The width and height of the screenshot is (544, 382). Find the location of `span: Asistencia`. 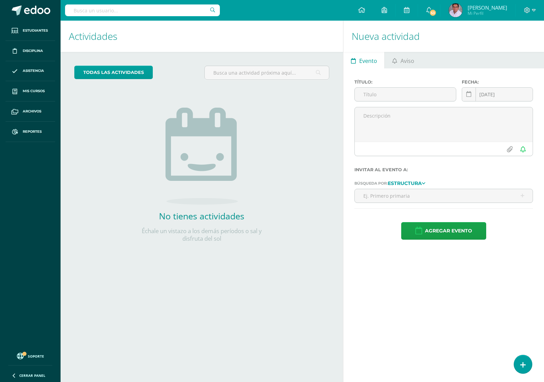

span: Asistencia is located at coordinates (33, 71).